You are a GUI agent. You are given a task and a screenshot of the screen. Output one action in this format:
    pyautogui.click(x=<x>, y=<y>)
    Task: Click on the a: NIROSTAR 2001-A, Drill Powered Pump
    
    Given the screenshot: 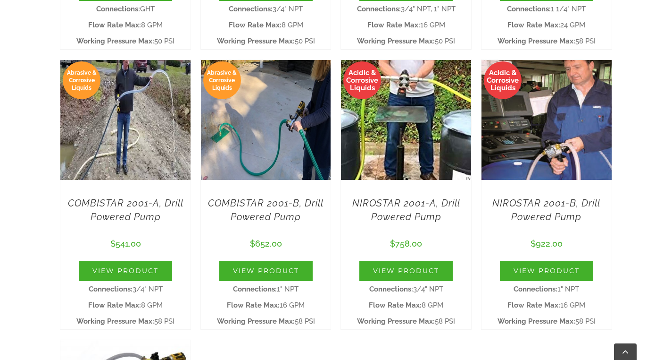 What is the action you would take?
    pyautogui.click(x=406, y=210)
    